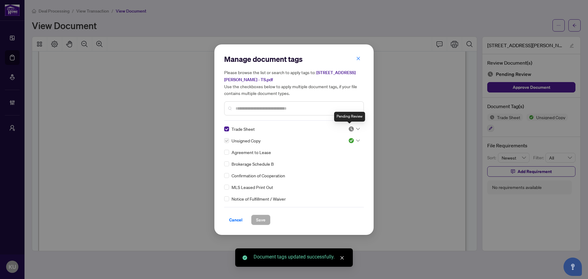  I want to click on button: Open asap, so click(573, 267).